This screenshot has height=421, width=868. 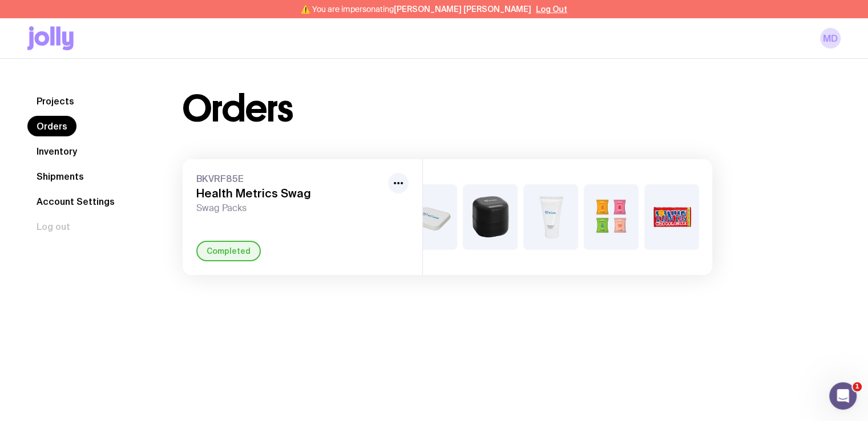 I want to click on a: MD, so click(x=830, y=38).